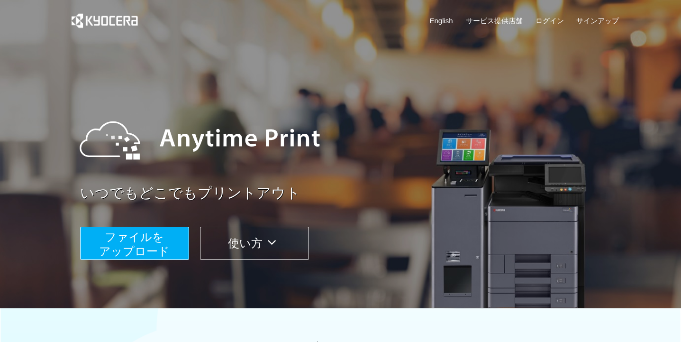  I want to click on a: サインアップ, so click(598, 20).